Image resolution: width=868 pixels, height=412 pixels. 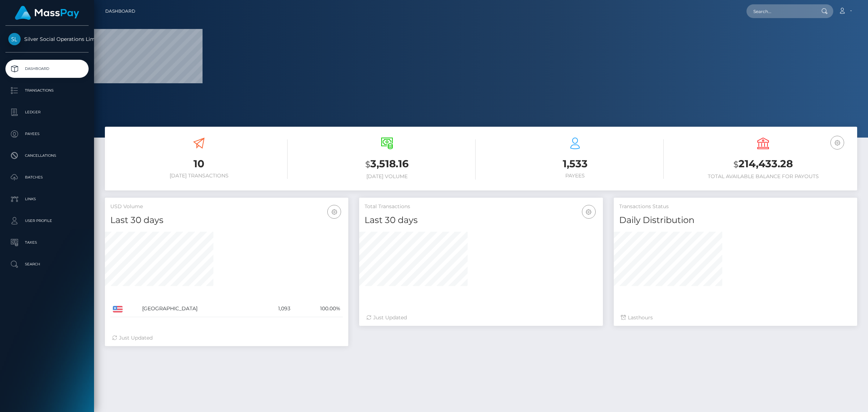 What do you see at coordinates (47, 39) in the screenshot?
I see `span: Silver Social Operations Limited` at bounding box center [47, 39].